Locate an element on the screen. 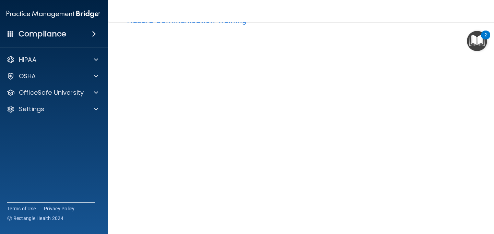 This screenshot has height=234, width=494. a: Settings is located at coordinates (52, 109).